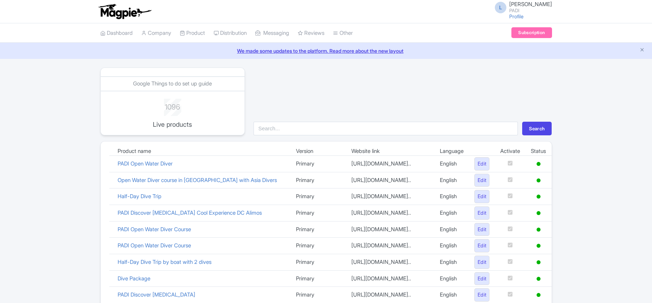 This screenshot has width=652, height=303. I want to click on span: L, so click(500, 8).